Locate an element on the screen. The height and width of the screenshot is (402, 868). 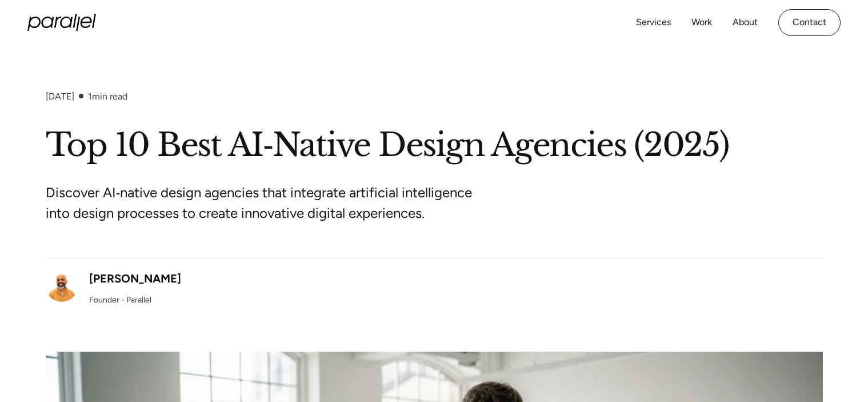
a: About is located at coordinates (745, 22).